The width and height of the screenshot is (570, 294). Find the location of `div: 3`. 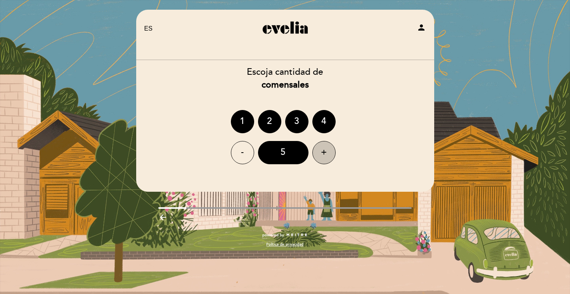

div: 3 is located at coordinates (297, 122).